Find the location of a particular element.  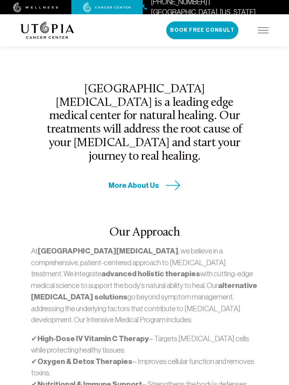

img: wellness is located at coordinates (36, 7).